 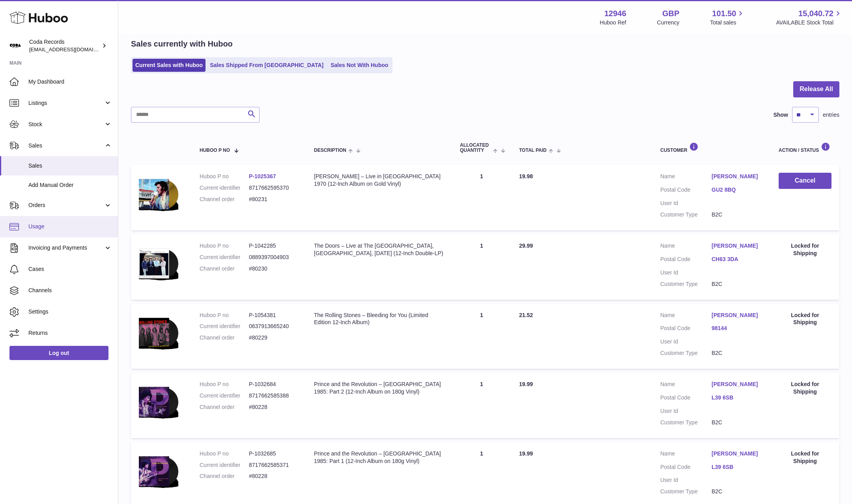 I want to click on div: The Rolling Stones – Bleeding for You (Limited Edition 12-Inch Album), so click(x=379, y=319).